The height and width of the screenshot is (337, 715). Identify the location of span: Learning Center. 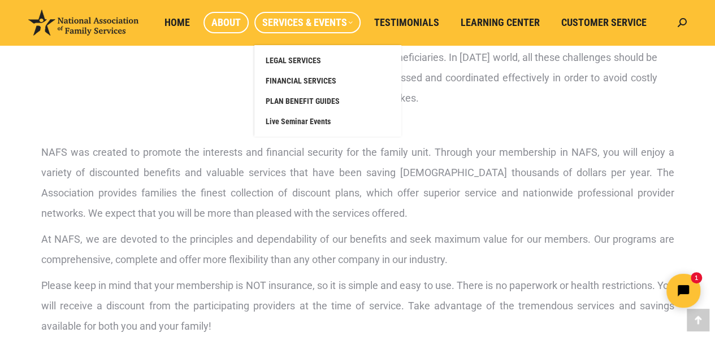
(500, 23).